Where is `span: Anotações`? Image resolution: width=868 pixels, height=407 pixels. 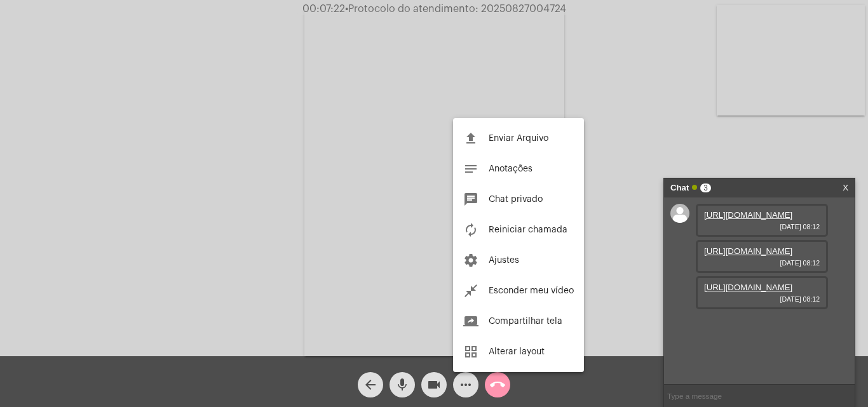
span: Anotações is located at coordinates (510, 169).